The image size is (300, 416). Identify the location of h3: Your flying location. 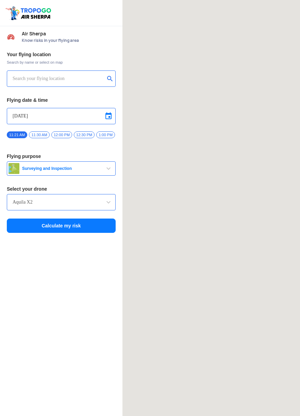
(61, 54).